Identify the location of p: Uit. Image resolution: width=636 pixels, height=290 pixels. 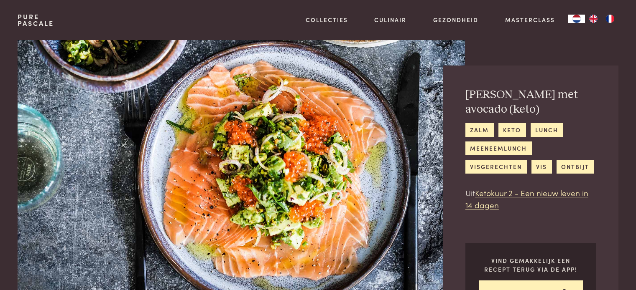
(530, 199).